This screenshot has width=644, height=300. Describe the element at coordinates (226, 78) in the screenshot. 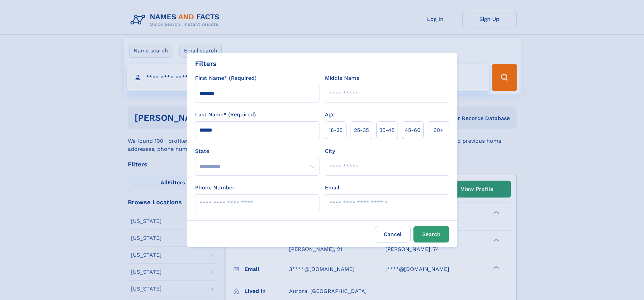

I see `label: First Name* (Required)` at that location.